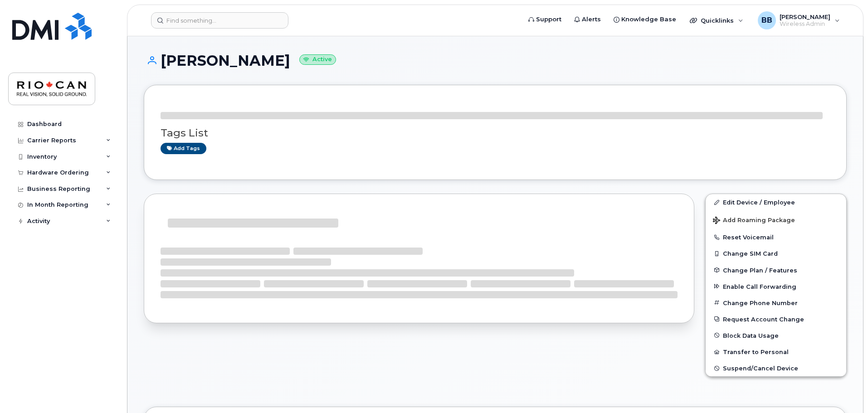 Image resolution: width=868 pixels, height=413 pixels. Describe the element at coordinates (776, 202) in the screenshot. I see `a: Edit Device / Employee` at that location.